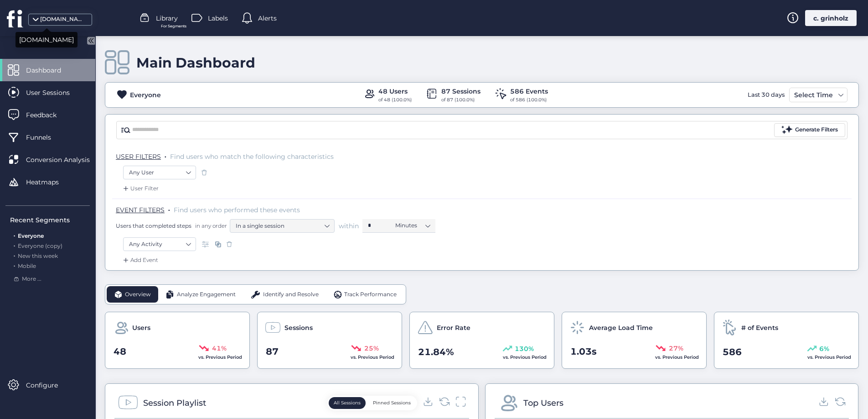 This screenshot has width=868, height=419. What do you see at coordinates (759, 328) in the screenshot?
I see `span: # of Events` at bounding box center [759, 328].